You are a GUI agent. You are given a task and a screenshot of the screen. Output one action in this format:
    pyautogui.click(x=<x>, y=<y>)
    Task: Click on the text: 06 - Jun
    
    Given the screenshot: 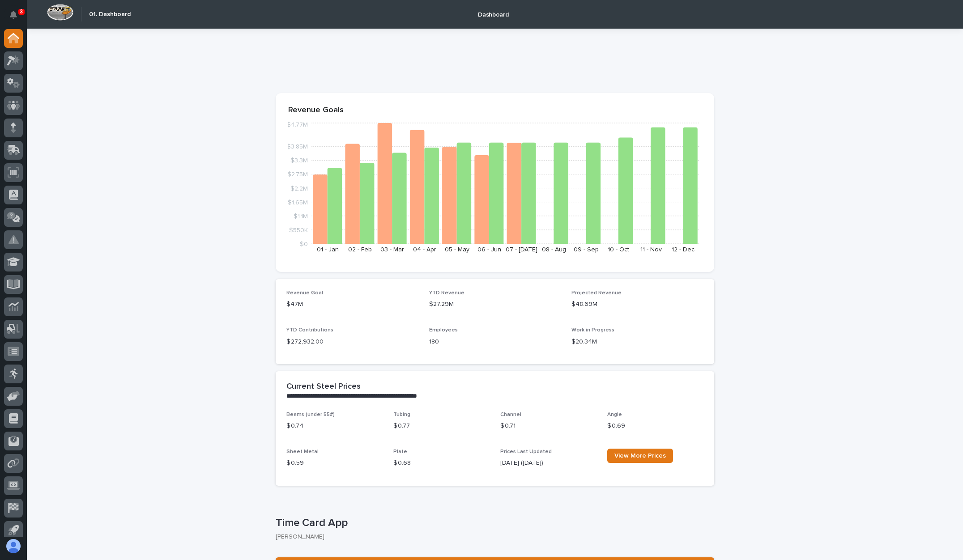 What is the action you would take?
    pyautogui.click(x=489, y=249)
    